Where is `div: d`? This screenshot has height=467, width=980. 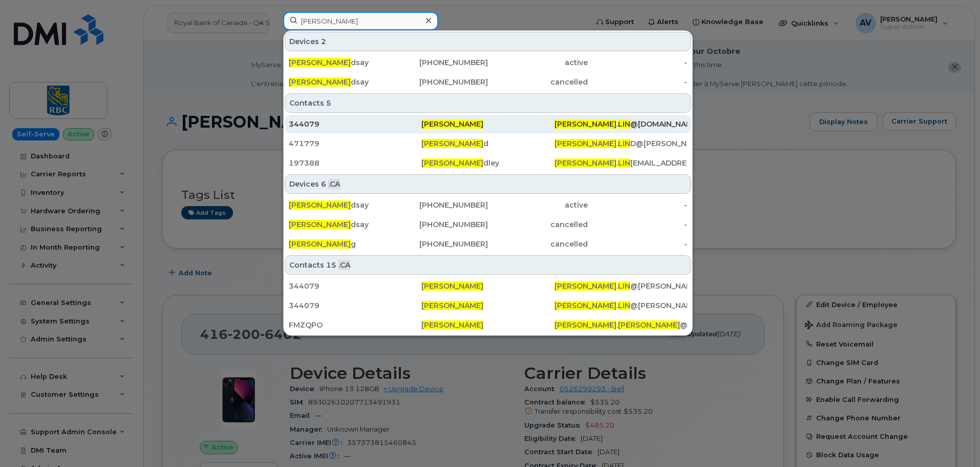
div: d is located at coordinates (487, 143).